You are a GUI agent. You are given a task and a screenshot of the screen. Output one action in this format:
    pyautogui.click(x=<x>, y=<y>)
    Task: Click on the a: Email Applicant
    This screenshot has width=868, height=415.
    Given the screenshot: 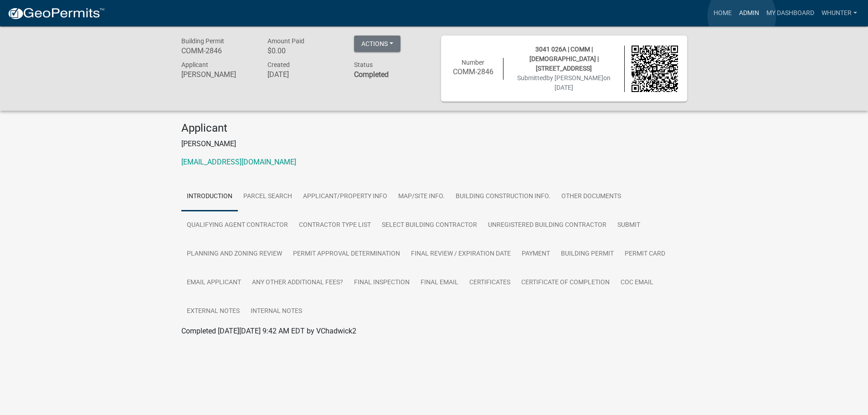 What is the action you would take?
    pyautogui.click(x=214, y=282)
    